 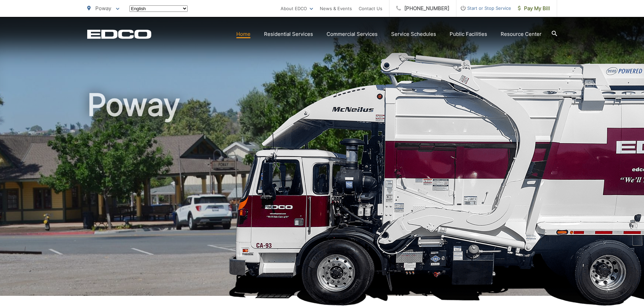 I want to click on span: Poway, so click(x=103, y=8).